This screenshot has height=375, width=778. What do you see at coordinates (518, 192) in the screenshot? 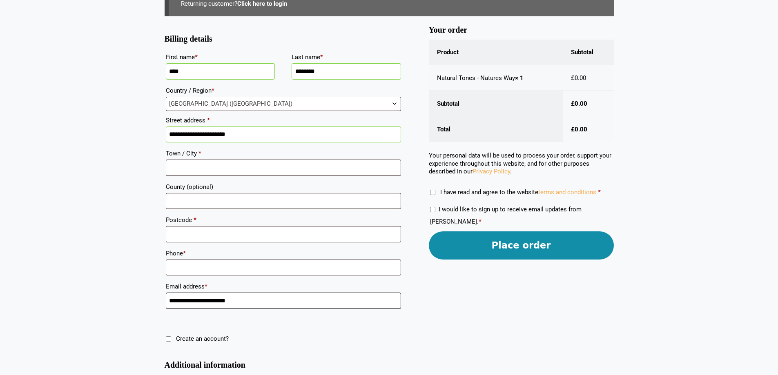
I see `span: I have read and agree to the website` at bounding box center [518, 192].